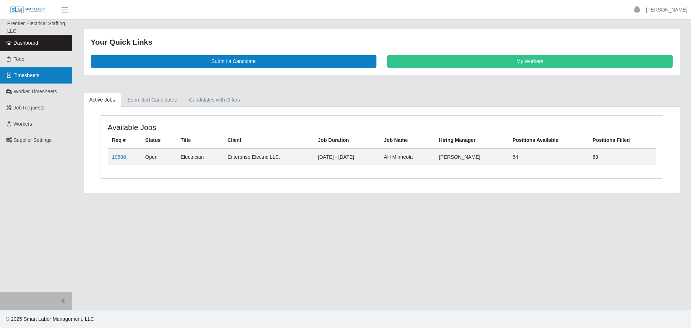 The image size is (691, 328). Describe the element at coordinates (622, 157) in the screenshot. I see `td: 63` at that location.